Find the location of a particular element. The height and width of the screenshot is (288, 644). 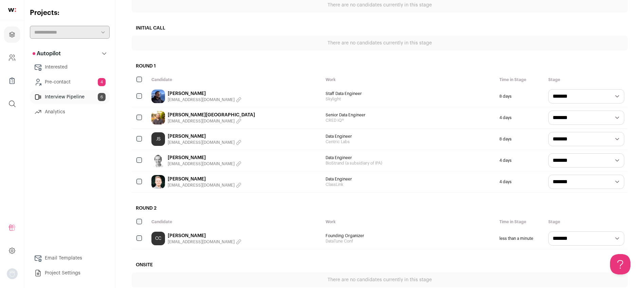

a: Interested is located at coordinates (70, 67).